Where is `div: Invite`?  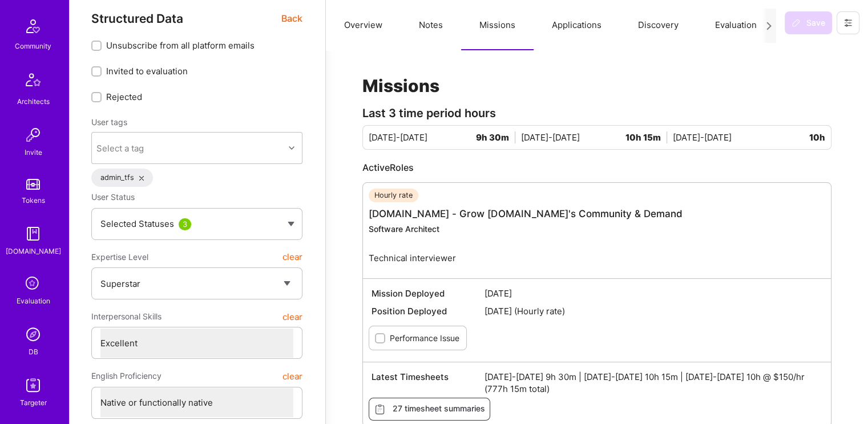
div: Invite is located at coordinates (33, 152).